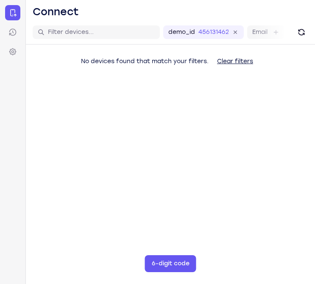 The image size is (315, 284). What do you see at coordinates (260, 32) in the screenshot?
I see `label: Email` at bounding box center [260, 32].